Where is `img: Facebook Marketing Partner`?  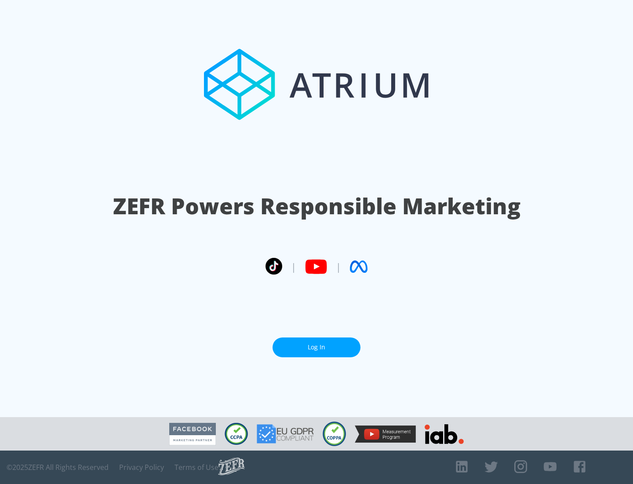
img: Facebook Marketing Partner is located at coordinates (193, 434).